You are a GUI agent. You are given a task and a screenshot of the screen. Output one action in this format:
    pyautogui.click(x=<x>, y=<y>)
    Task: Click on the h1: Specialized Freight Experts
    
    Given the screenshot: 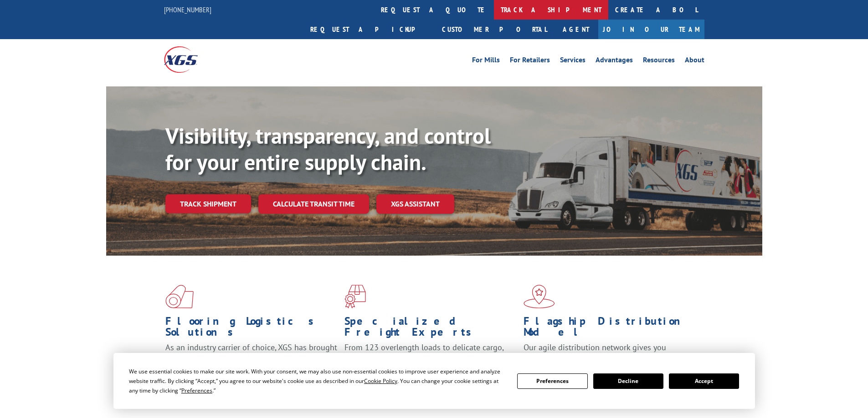 What is the action you would take?
    pyautogui.click(x=430, y=329)
    